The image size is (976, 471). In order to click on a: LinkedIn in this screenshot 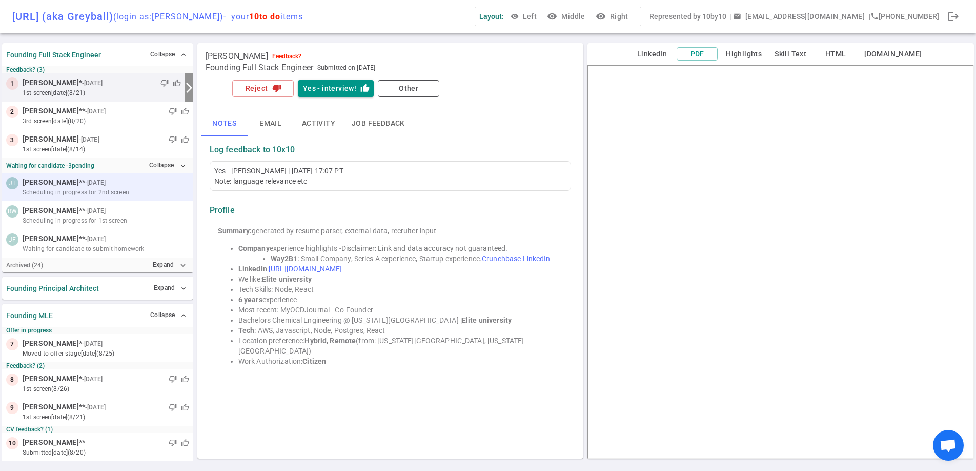, I will do `click(537, 258)`.